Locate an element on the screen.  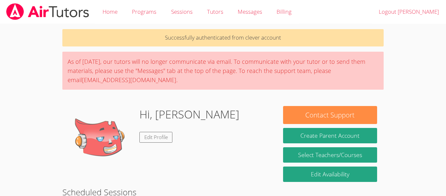
span: Messages is located at coordinates (250, 11).